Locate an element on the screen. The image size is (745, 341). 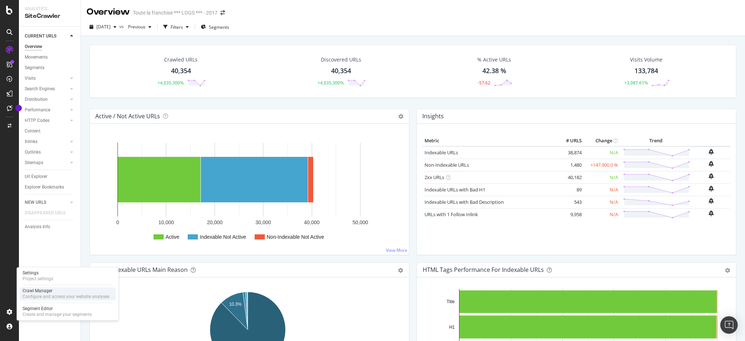
svg: A chart. is located at coordinates (247, 192).